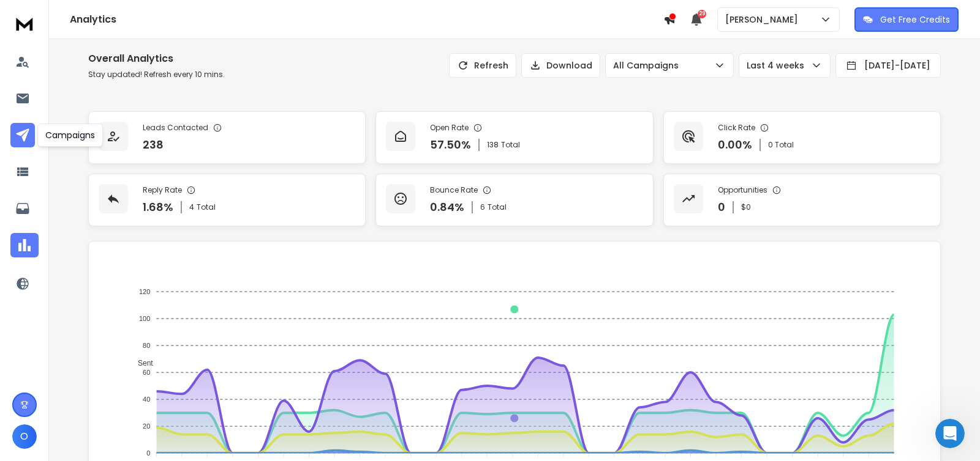 This screenshot has height=461, width=980. I want to click on p: Stay updated! Refresh every 10 mins., so click(156, 75).